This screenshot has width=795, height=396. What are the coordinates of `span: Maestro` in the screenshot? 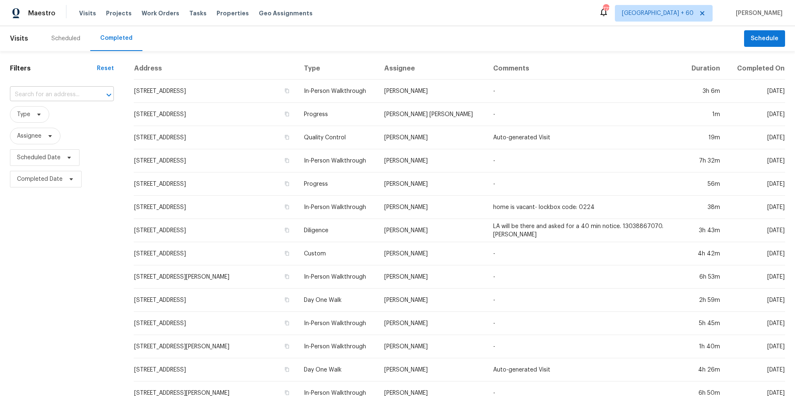 It's located at (42, 13).